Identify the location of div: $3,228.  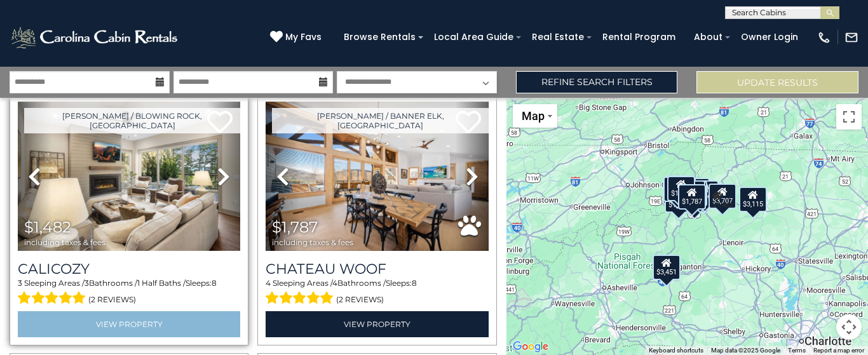
(697, 191).